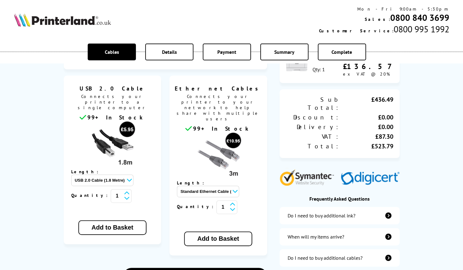 The image size is (463, 270). What do you see at coordinates (227, 52) in the screenshot?
I see `span: Payment` at bounding box center [227, 52].